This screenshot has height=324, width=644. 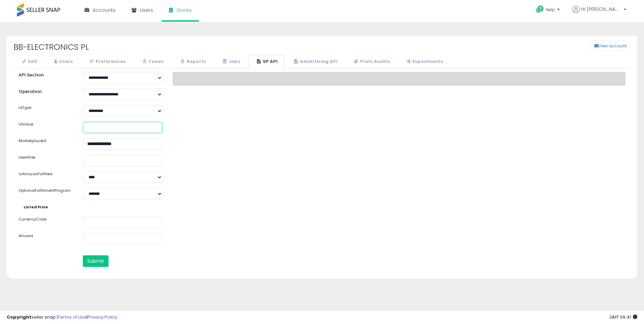 What do you see at coordinates (96, 261) in the screenshot?
I see `button: Submit` at bounding box center [96, 261].